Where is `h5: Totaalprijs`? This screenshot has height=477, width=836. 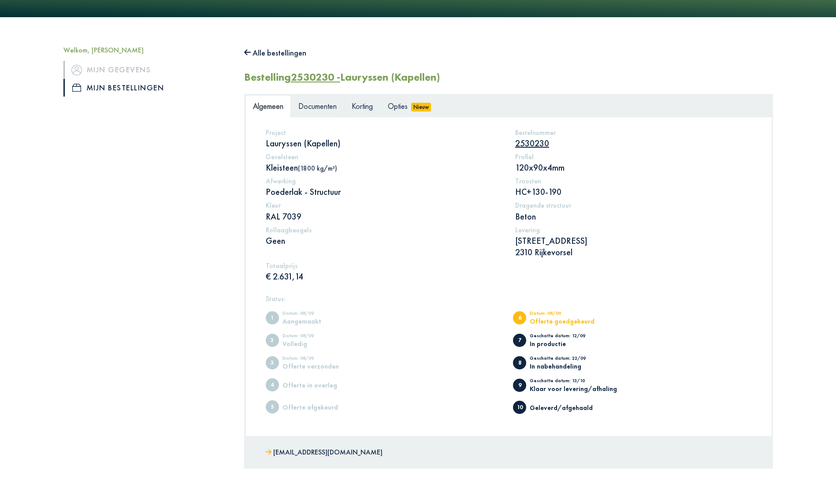 h5: Totaalprijs is located at coordinates (384, 265).